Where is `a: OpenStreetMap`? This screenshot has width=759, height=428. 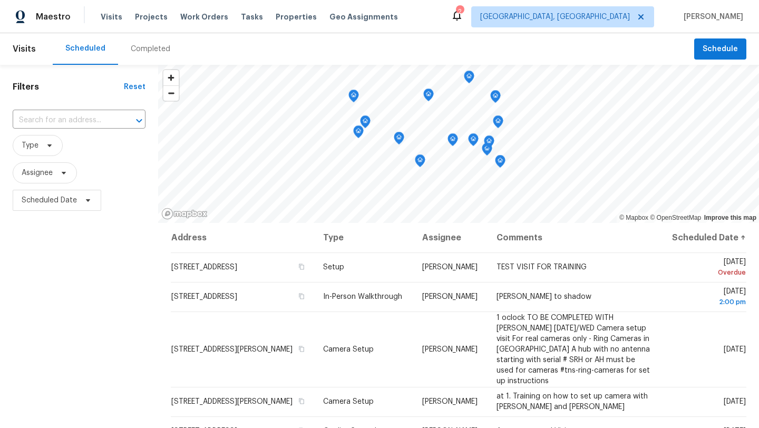 a: OpenStreetMap is located at coordinates (676, 218).